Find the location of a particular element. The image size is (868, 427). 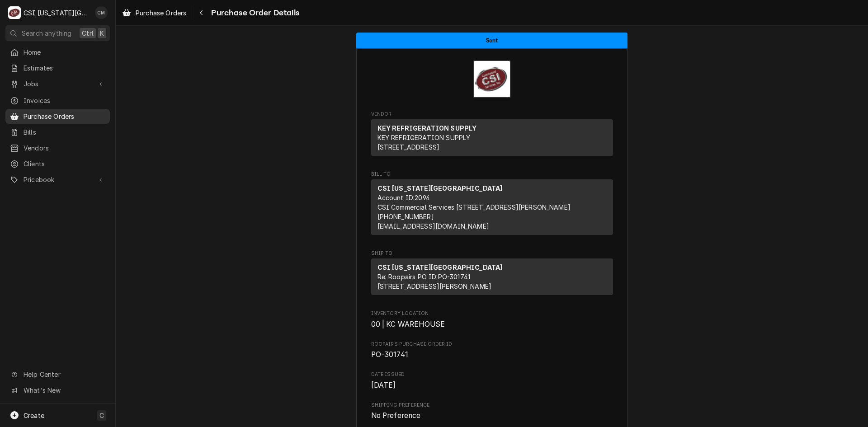

span: Clients is located at coordinates (64, 164).